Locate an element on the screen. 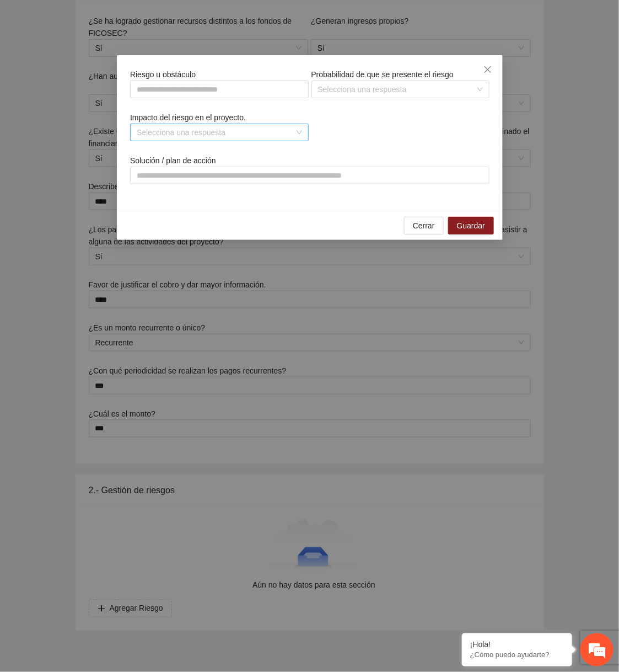  div: Chatee con nosotros ahora is located at coordinates (121, 64).